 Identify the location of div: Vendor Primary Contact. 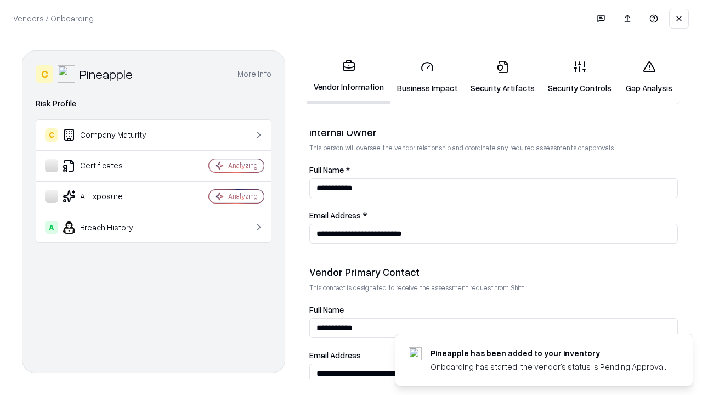
(494, 272).